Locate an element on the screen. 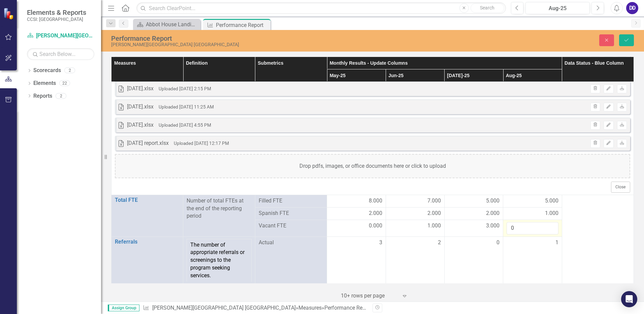 Image resolution: width=644 pixels, height=314 pixels. button: Aug-25 is located at coordinates (557, 8).